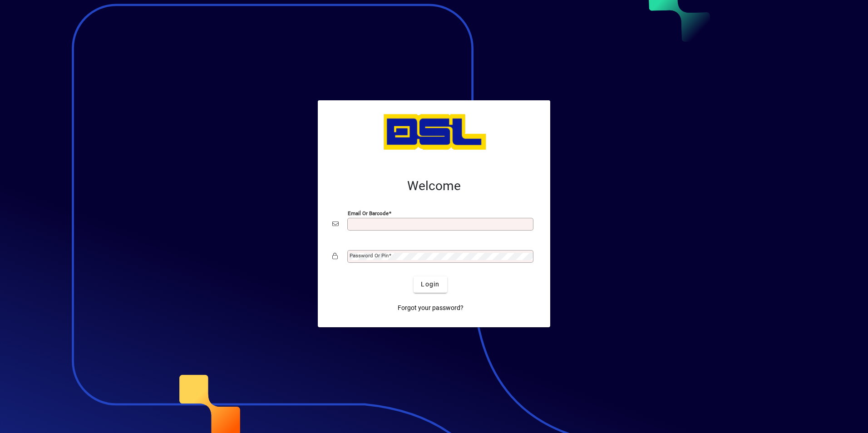 The image size is (868, 433). Describe the element at coordinates (430, 307) in the screenshot. I see `span: Forgot your password?` at that location.